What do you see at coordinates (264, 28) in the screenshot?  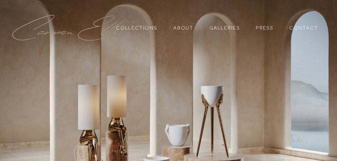 I see `a: Press` at bounding box center [264, 28].